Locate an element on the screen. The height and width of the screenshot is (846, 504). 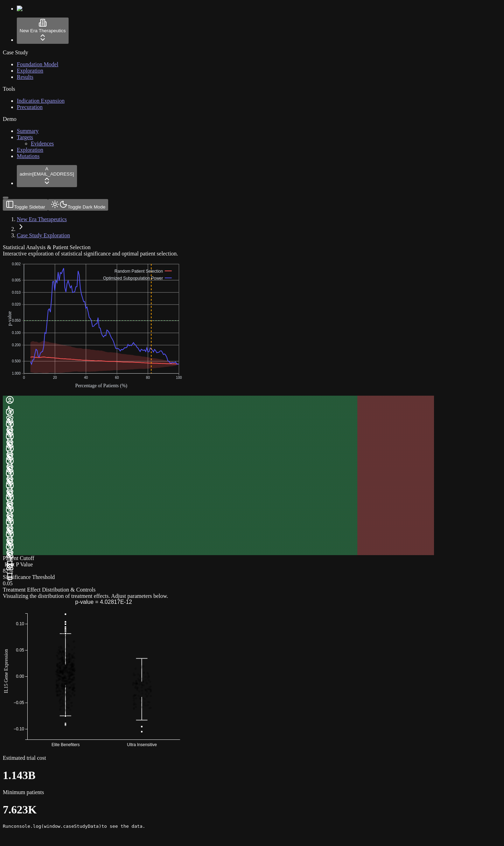
text: 0.05 is located at coordinates (21, 651).